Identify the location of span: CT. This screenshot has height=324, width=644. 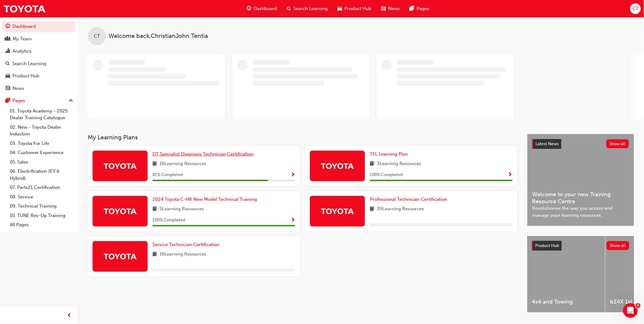
(636, 8).